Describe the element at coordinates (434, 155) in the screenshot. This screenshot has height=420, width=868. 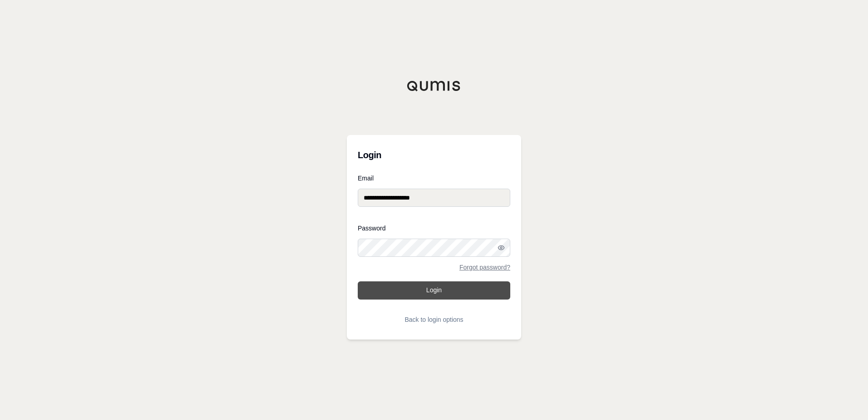
I see `h3: Login` at that location.